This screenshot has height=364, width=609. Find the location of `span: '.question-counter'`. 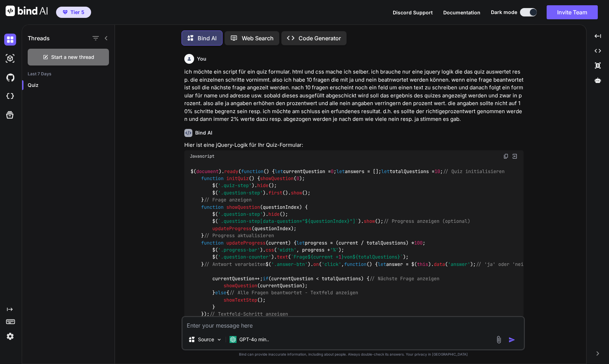

span: '.question-counter' is located at coordinates (245, 257).